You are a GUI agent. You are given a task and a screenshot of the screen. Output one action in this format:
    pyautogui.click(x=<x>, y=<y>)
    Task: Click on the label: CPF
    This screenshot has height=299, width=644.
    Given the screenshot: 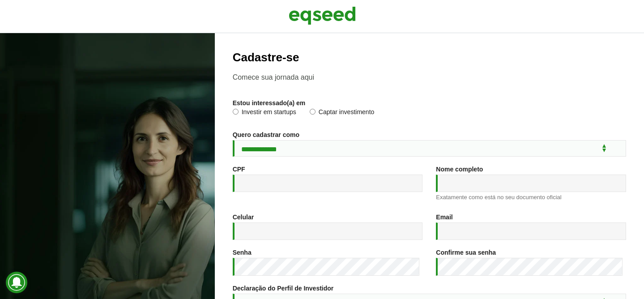 What is the action you would take?
    pyautogui.click(x=239, y=169)
    